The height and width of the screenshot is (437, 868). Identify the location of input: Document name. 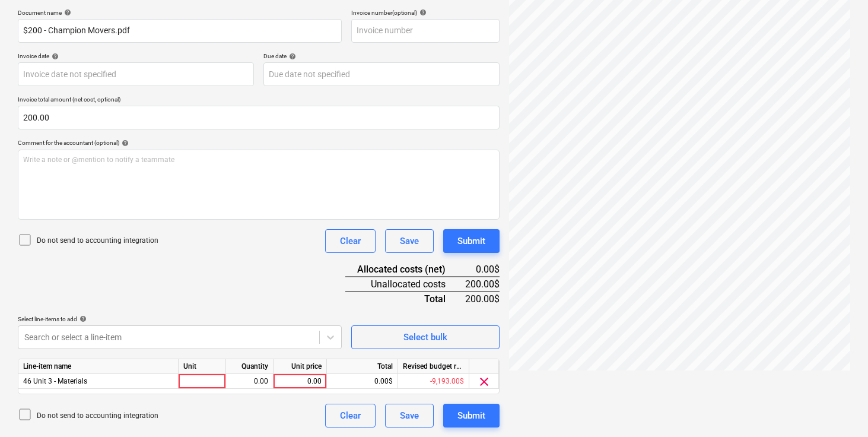
(180, 31).